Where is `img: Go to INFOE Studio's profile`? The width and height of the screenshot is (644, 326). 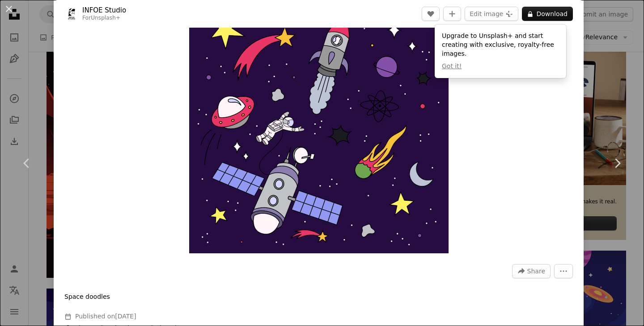
img: Go to INFOE Studio's profile is located at coordinates (72, 14).